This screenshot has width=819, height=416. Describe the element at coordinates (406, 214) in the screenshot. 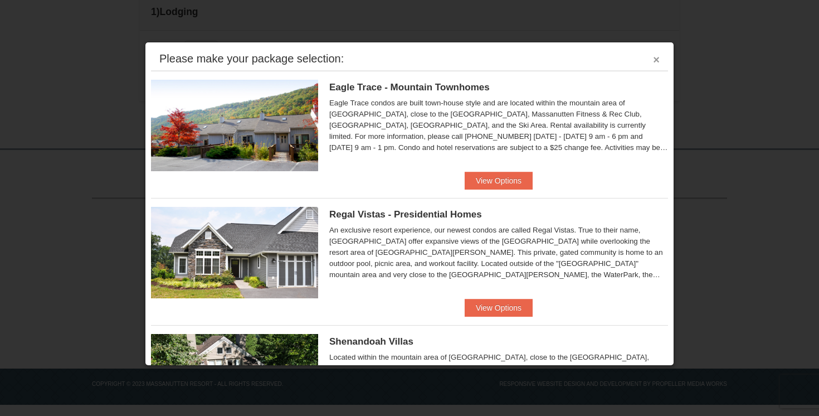

I see `span: Regal Vistas - Presidential Homes` at that location.